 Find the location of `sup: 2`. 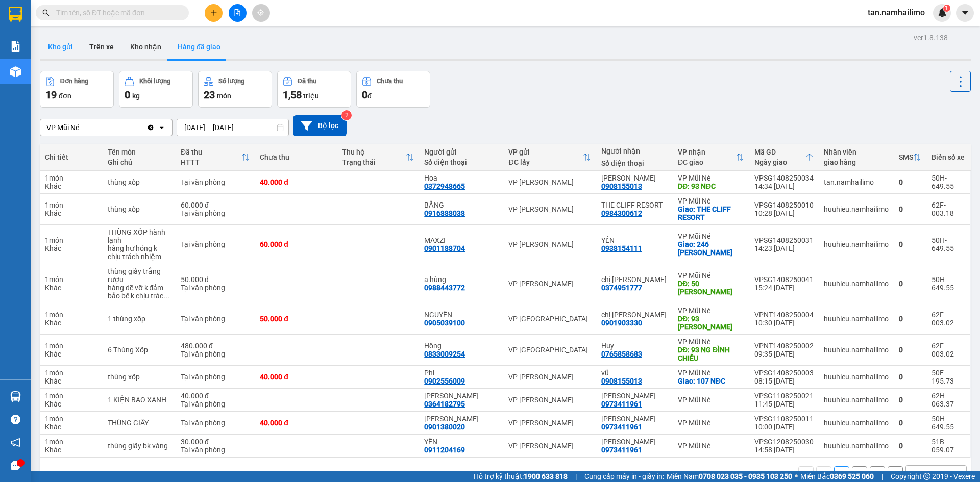

sup: 2 is located at coordinates (347, 115).